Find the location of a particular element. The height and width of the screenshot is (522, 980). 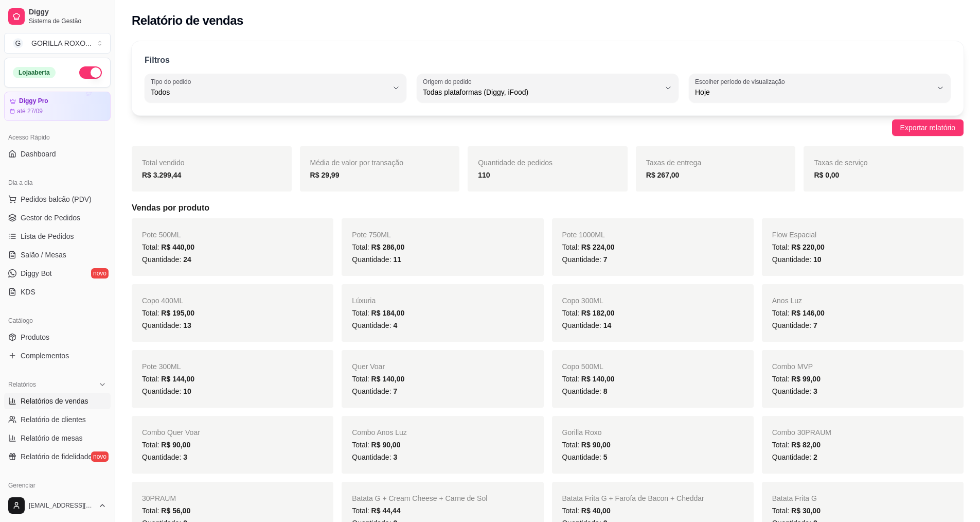

span: 11 is located at coordinates (398, 259).